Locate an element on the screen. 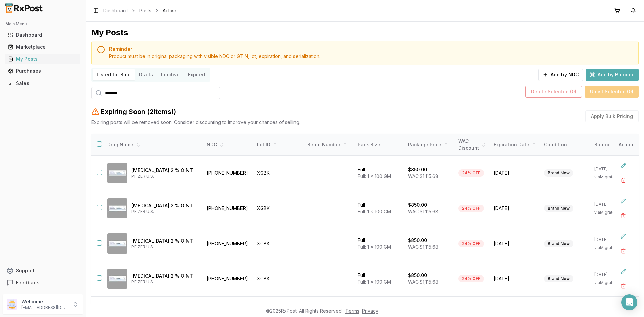 This screenshot has width=644, height=317. button: Dashboard is located at coordinates (43, 35).